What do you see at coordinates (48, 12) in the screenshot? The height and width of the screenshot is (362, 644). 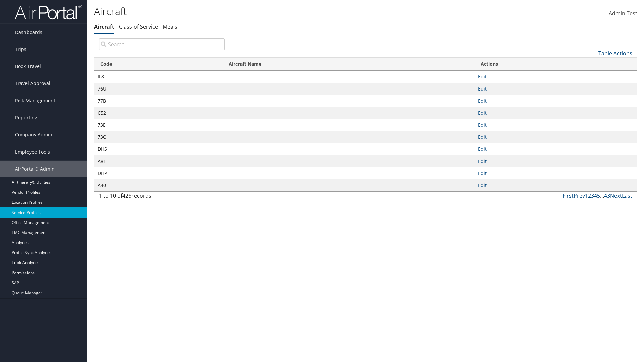 I see `img: airportal-logo.png` at bounding box center [48, 12].